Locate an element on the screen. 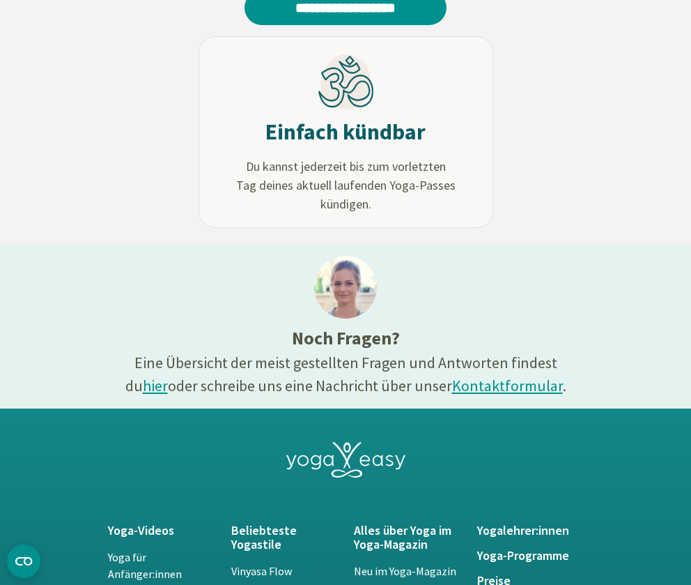 This screenshot has width=691, height=585. a: Yogalehrer:innen is located at coordinates (530, 530).